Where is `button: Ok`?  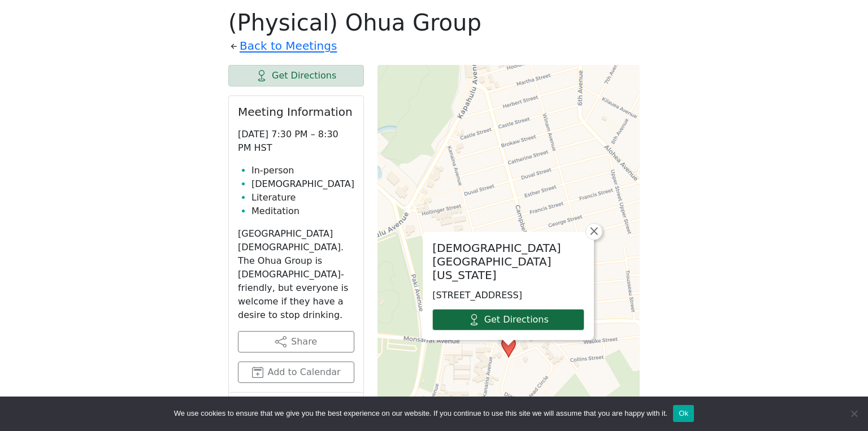 button: Ok is located at coordinates (683, 413).